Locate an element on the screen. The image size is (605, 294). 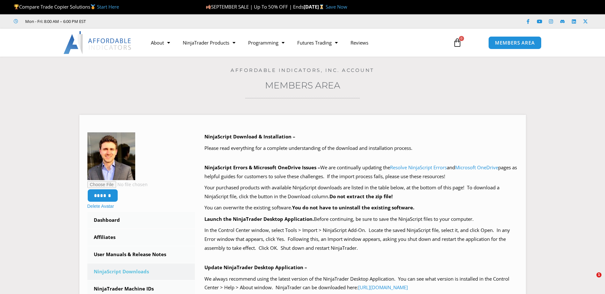
span: Compare Trade Copier Solutions is located at coordinates (66, 7).